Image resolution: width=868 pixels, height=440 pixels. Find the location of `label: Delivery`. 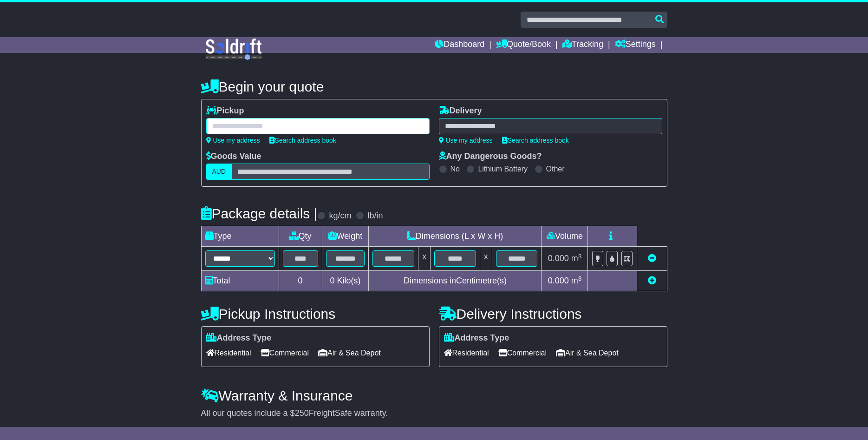

label: Delivery is located at coordinates (460, 111).